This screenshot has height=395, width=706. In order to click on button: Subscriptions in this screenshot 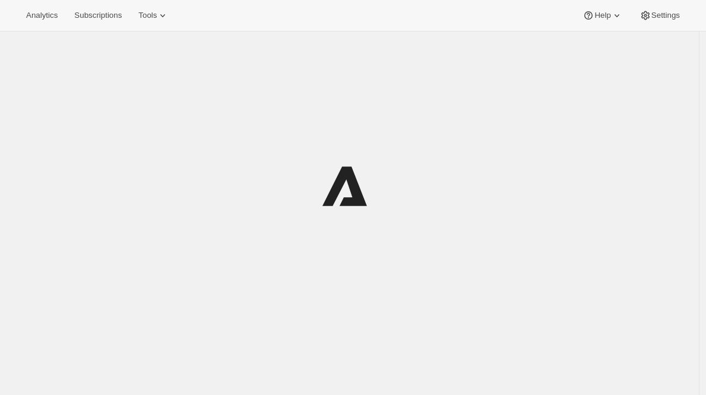, I will do `click(98, 15)`.